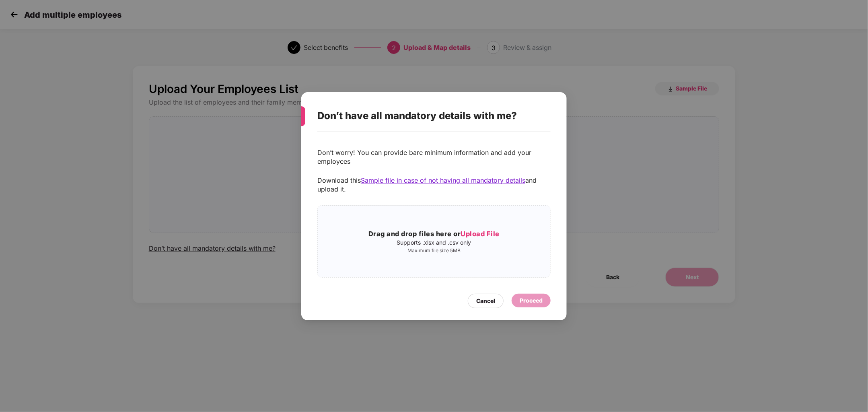  What do you see at coordinates (434, 184) in the screenshot?
I see `p: Download this and upload it.` at bounding box center [434, 184].